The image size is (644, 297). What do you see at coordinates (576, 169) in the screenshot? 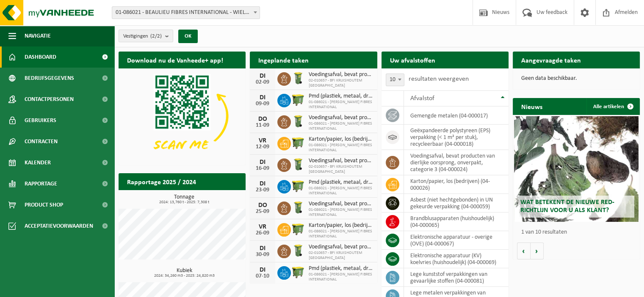
I see `a: Wat betekent de nieuwe RED-richtlijn voor u als klant?` at bounding box center [576, 169].